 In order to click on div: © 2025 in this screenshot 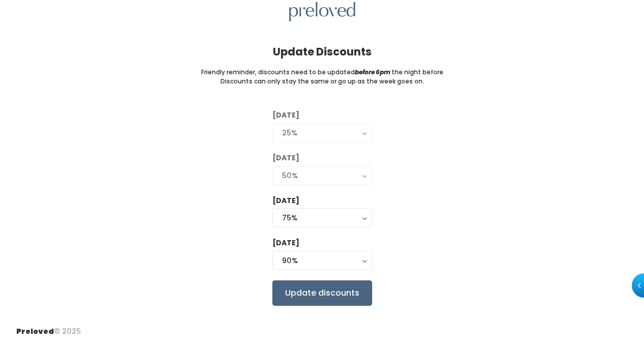, I will do `click(48, 327)`.